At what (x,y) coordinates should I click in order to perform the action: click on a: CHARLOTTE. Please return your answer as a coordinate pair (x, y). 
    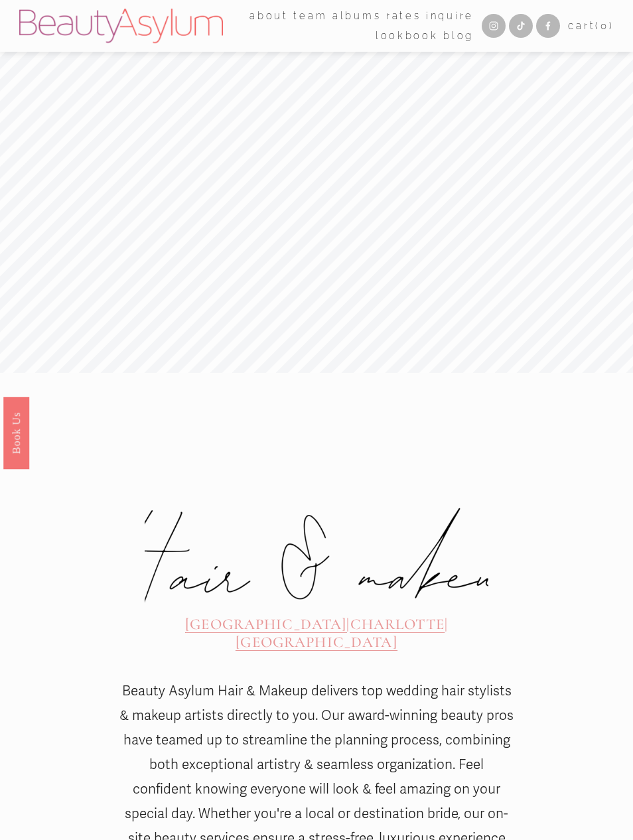
    Looking at the image, I should click on (398, 625).